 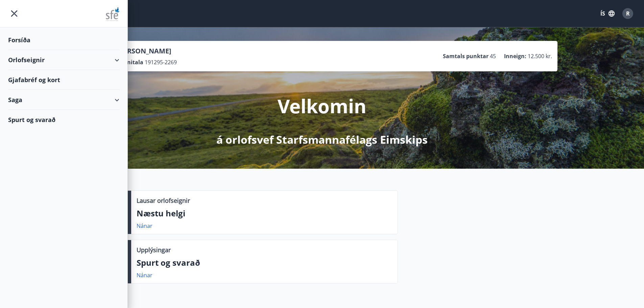 What do you see at coordinates (163, 200) in the screenshot?
I see `p: Lausar orlofseignir` at bounding box center [163, 200].